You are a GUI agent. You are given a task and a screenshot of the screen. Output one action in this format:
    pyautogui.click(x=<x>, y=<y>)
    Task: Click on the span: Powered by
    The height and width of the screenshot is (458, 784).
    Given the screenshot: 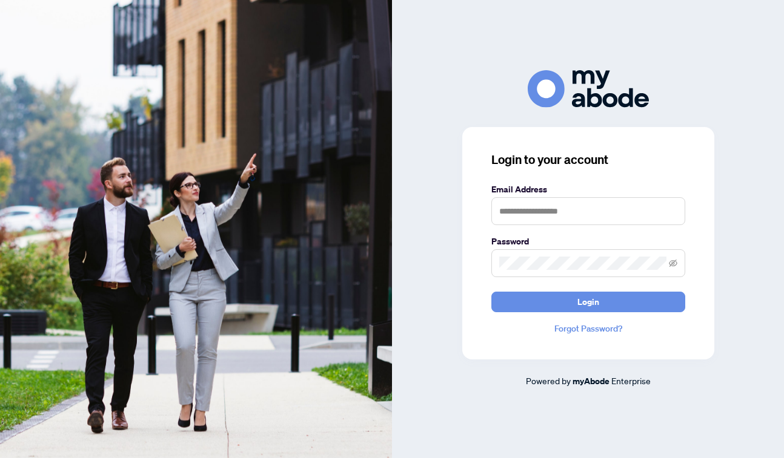 What is the action you would take?
    pyautogui.click(x=548, y=381)
    